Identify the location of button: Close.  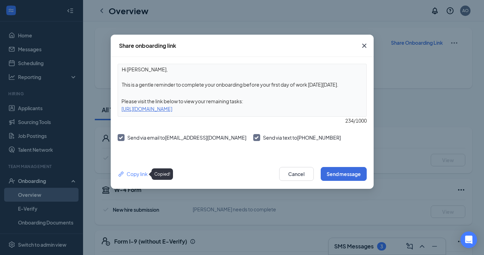
(364, 46).